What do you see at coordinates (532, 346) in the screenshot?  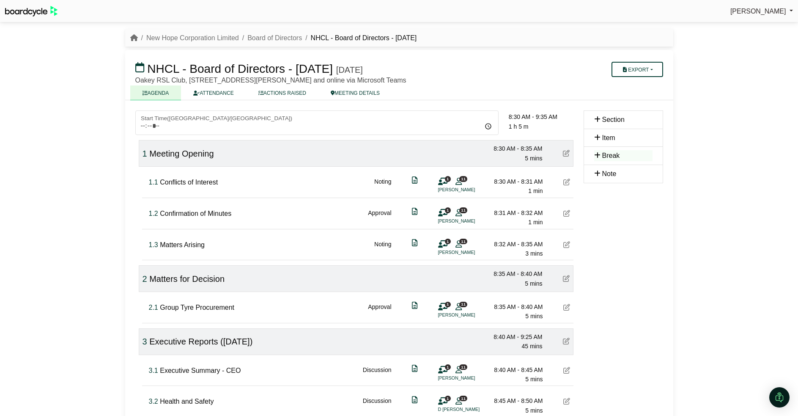 I see `span: 45 mins` at bounding box center [532, 346].